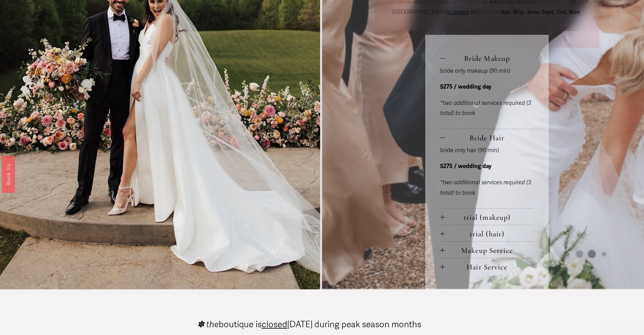 The width and height of the screenshot is (644, 335). Describe the element at coordinates (487, 266) in the screenshot. I see `button: Hair Service` at that location.